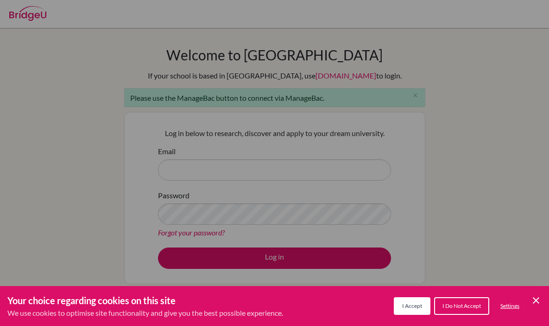 The height and width of the screenshot is (326, 549). I want to click on p: We use cookies to optimise site functionality and give you the best possible experience., so click(145, 313).